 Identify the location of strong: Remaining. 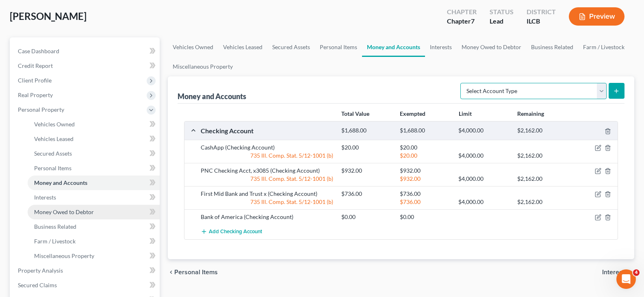
(531, 113).